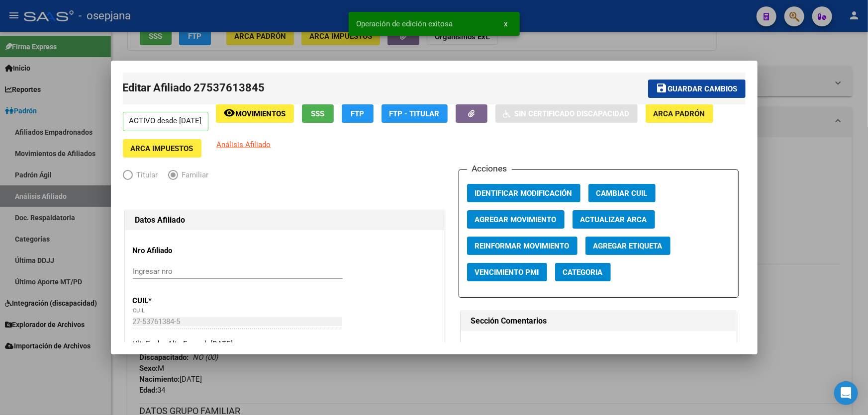 The image size is (868, 415). Describe the element at coordinates (703, 89) in the screenshot. I see `span: Guardar cambios` at that location.